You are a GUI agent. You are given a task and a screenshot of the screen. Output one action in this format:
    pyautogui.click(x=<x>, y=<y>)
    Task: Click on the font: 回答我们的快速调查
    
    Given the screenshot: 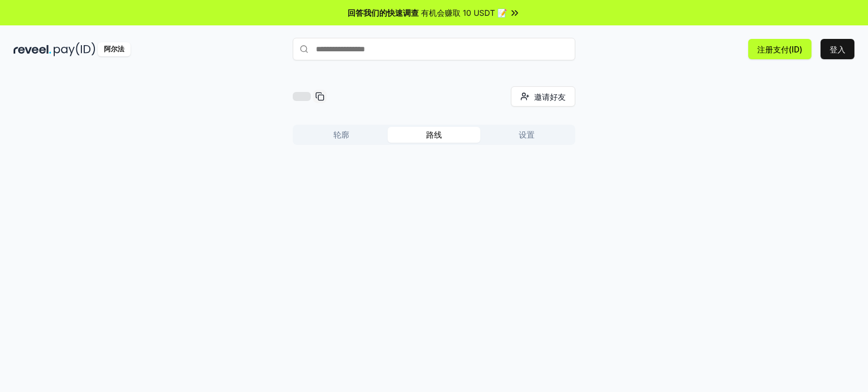 What is the action you would take?
    pyautogui.click(x=383, y=12)
    